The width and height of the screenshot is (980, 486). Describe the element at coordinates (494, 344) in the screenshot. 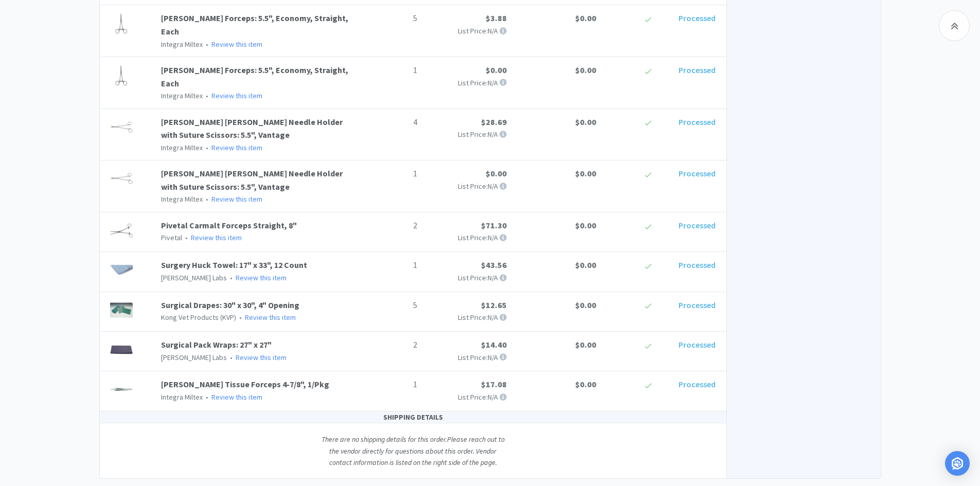

I see `span: $14.40` at that location.